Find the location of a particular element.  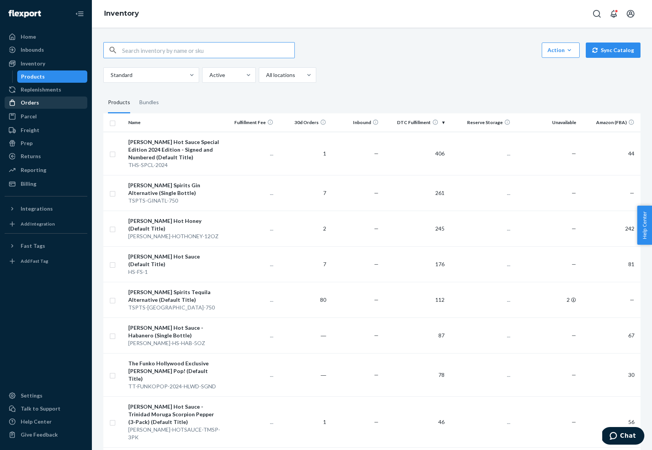

div: Action is located at coordinates (560, 50).